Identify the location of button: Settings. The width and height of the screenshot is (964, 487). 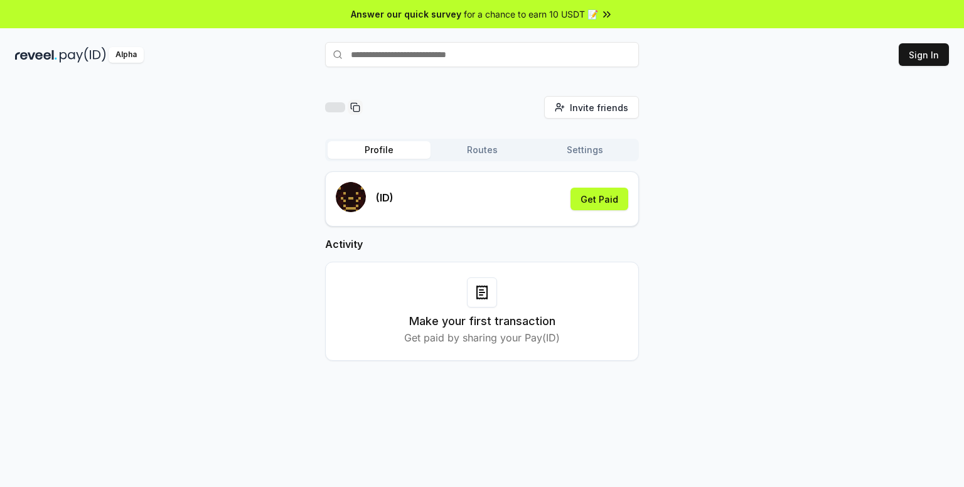
(585, 150).